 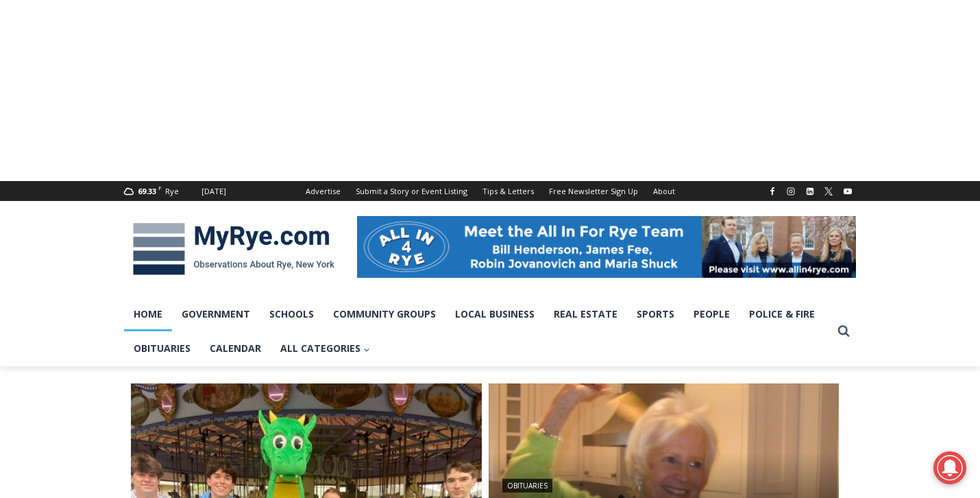 What do you see at coordinates (411, 191) in the screenshot?
I see `a: Submit a Story or Event Listing` at bounding box center [411, 191].